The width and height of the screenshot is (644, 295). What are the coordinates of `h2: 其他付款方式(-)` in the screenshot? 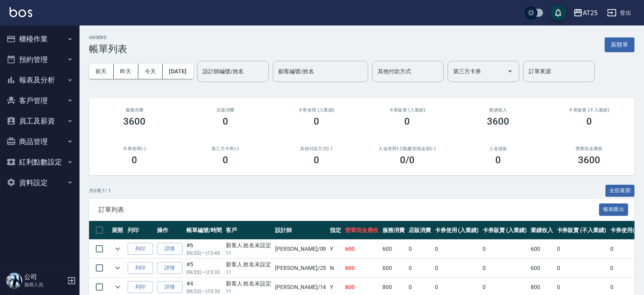 It's located at (316, 148).